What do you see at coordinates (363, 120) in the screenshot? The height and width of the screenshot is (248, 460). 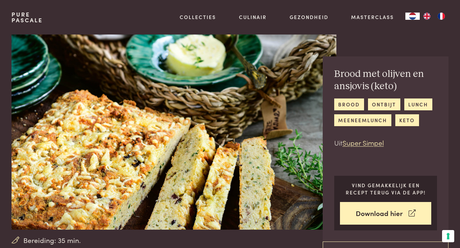 I see `a: meeneemlunch` at bounding box center [363, 120].